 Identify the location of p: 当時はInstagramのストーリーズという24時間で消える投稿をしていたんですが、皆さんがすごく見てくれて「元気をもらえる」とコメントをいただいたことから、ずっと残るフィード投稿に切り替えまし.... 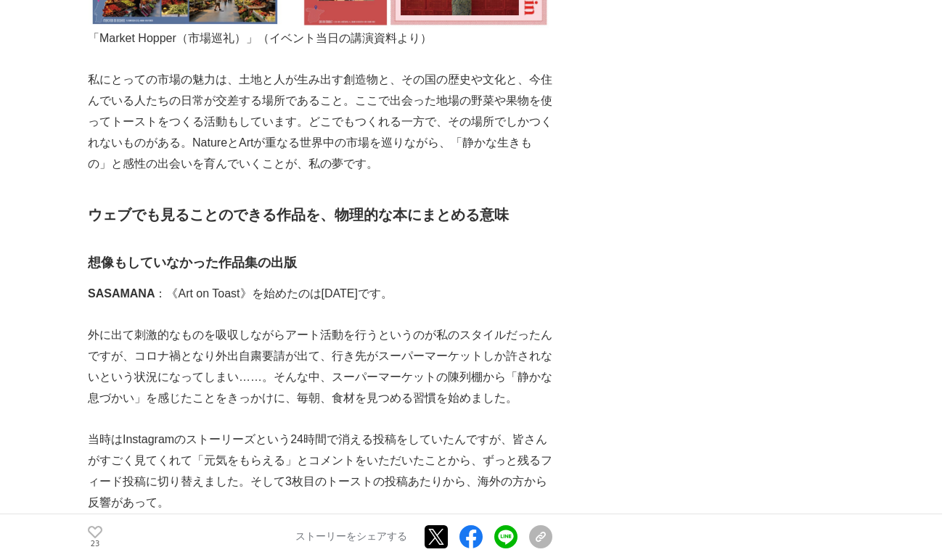
(320, 471).